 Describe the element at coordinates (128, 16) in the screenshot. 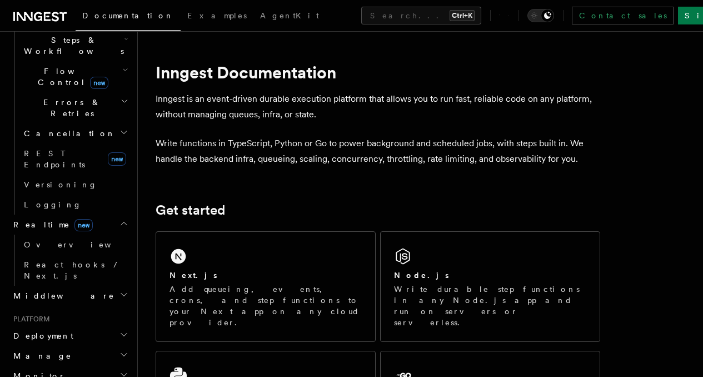

I see `span: Documentation` at that location.